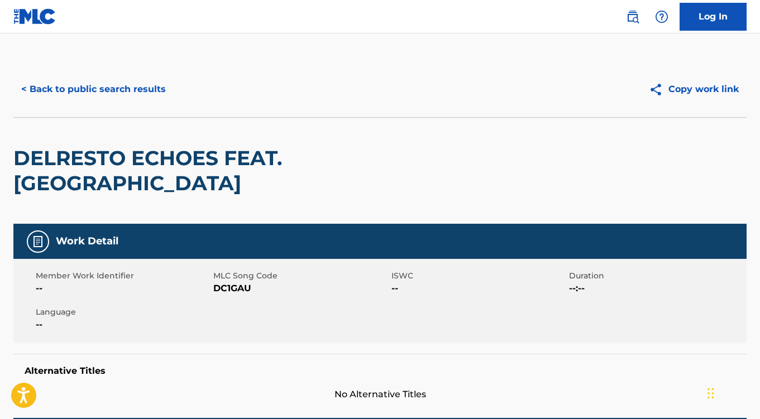 This screenshot has height=419, width=760. I want to click on button: < Back to public search results, so click(93, 89).